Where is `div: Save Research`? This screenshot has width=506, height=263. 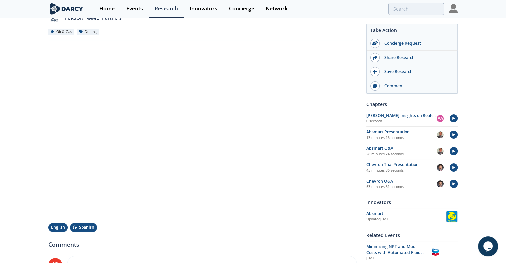 div: Save Research is located at coordinates (417, 72).